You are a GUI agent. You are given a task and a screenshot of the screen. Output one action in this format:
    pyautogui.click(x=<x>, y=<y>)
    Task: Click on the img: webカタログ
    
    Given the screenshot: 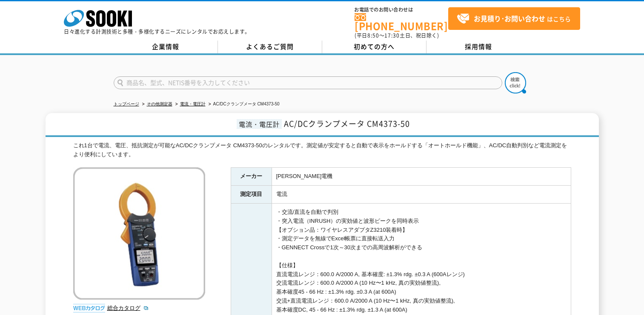 What is the action you would take?
    pyautogui.click(x=89, y=308)
    